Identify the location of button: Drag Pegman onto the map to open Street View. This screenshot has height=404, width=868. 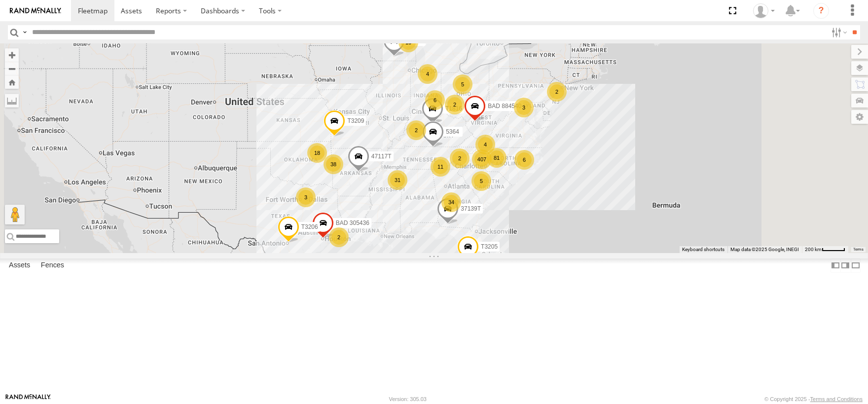
(15, 214).